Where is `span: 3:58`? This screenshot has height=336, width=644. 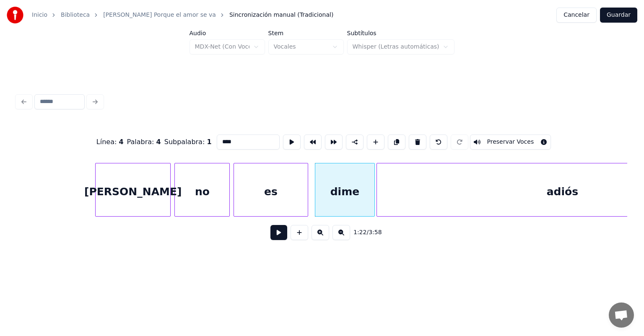
span: 3:58 is located at coordinates (375, 232).